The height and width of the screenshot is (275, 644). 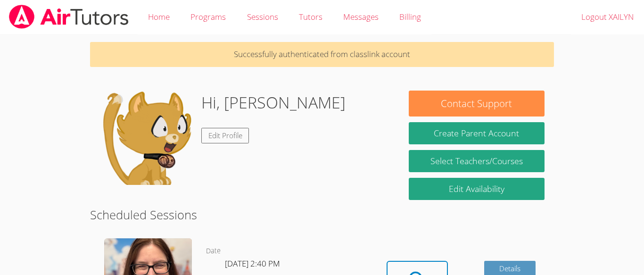 I want to click on button: Contact Support, so click(x=477, y=103).